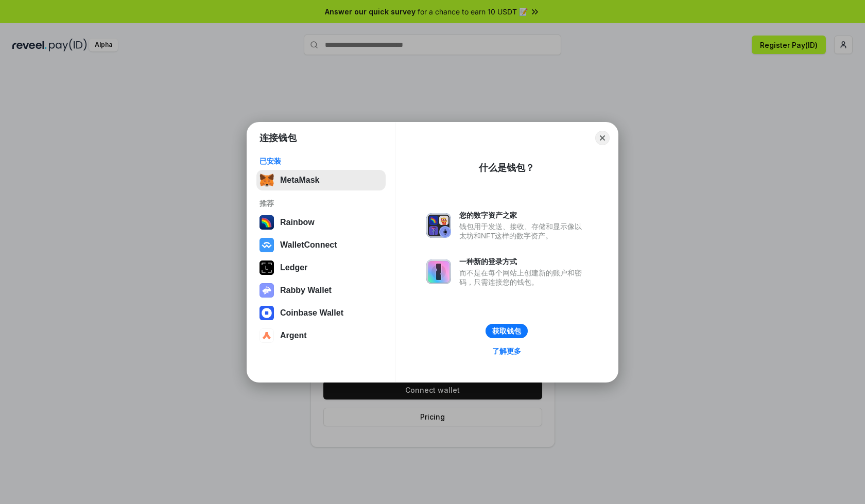 This screenshot has height=504, width=865. Describe the element at coordinates (321, 203) in the screenshot. I see `div: 推荐` at that location.